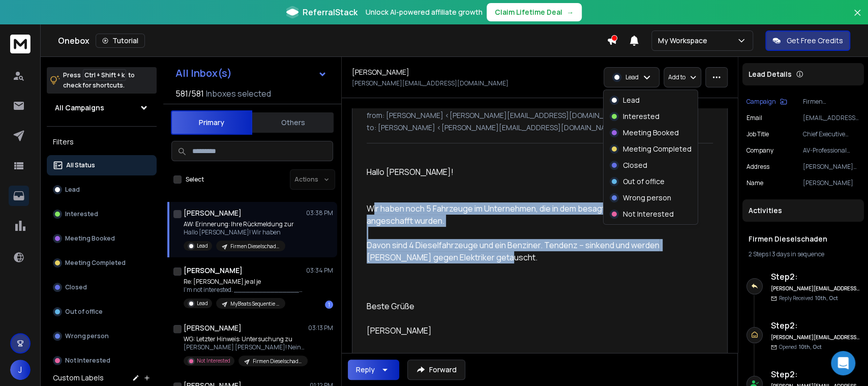 The image size is (868, 386). I want to click on button: Primary, so click(212, 122).